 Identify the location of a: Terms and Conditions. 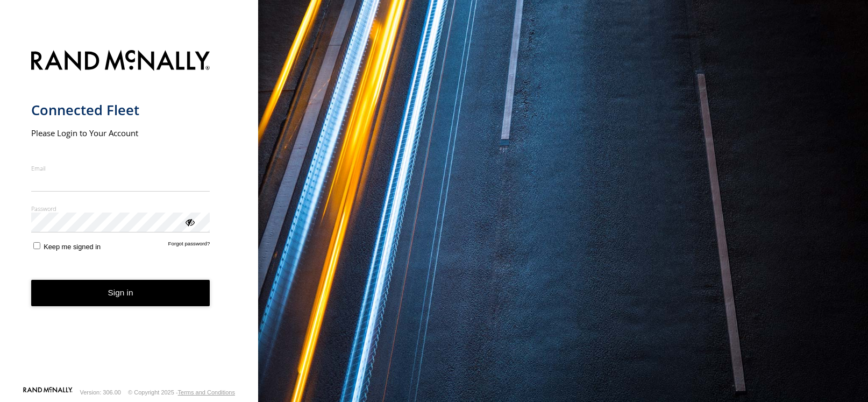
(207, 392).